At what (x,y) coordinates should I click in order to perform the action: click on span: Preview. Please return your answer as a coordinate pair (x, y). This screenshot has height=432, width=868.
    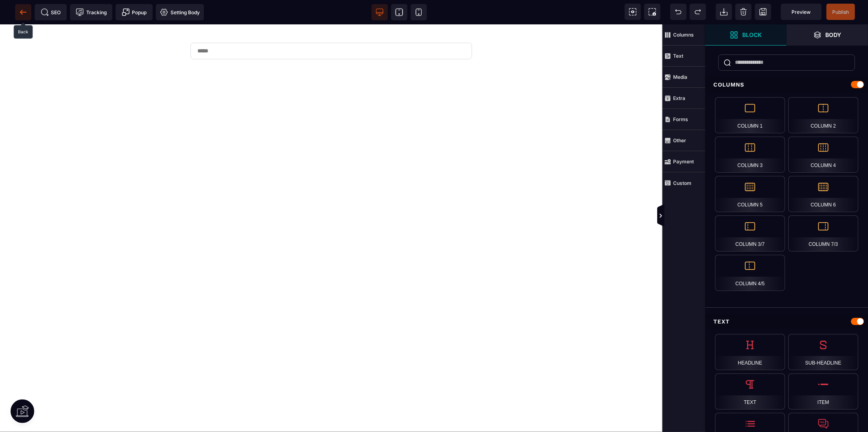
    Looking at the image, I should click on (802, 12).